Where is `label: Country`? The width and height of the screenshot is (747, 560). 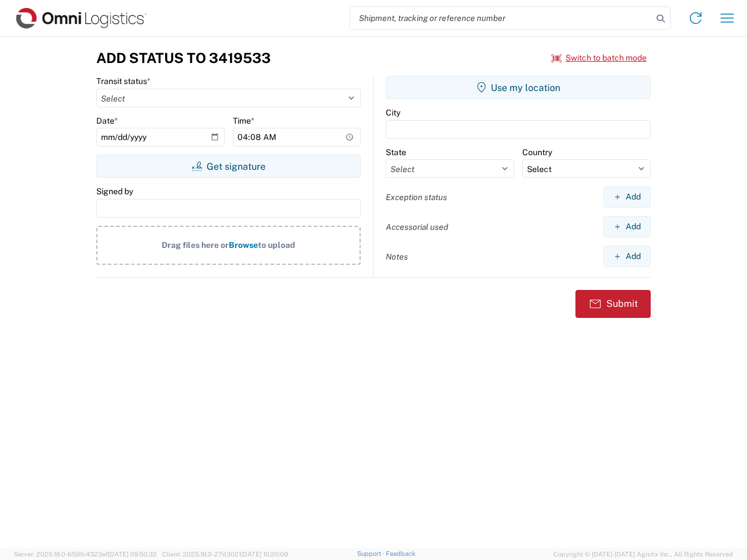
label: Country is located at coordinates (537, 152).